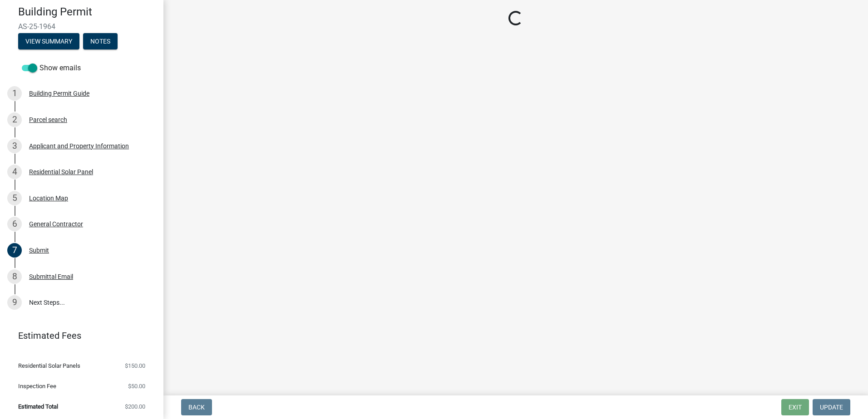 The width and height of the screenshot is (868, 419). I want to click on button: View Summary, so click(48, 41).